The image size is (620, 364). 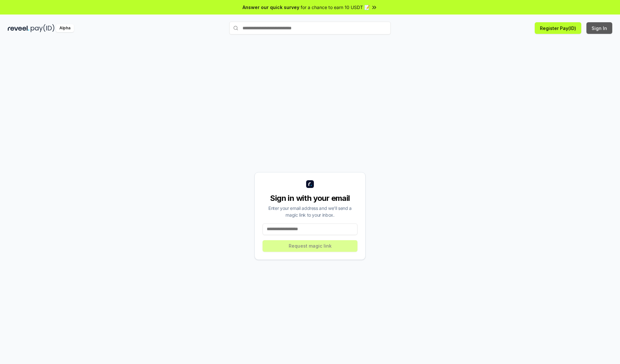 What do you see at coordinates (43, 28) in the screenshot?
I see `img: pay_id` at bounding box center [43, 28].